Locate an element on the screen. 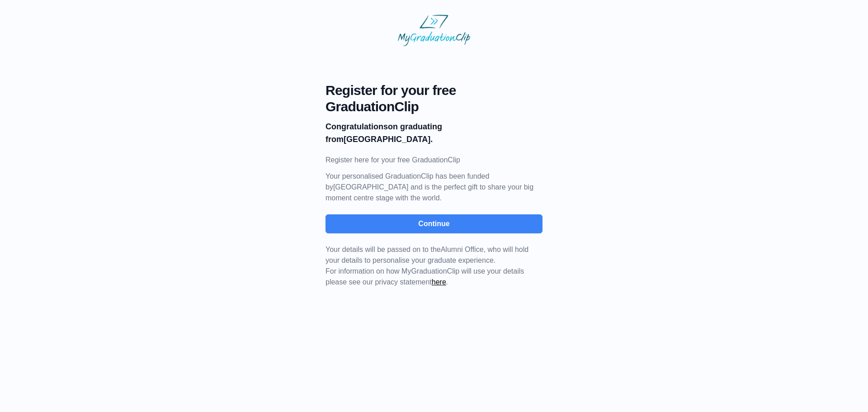  span: Register for your free is located at coordinates (434, 90).